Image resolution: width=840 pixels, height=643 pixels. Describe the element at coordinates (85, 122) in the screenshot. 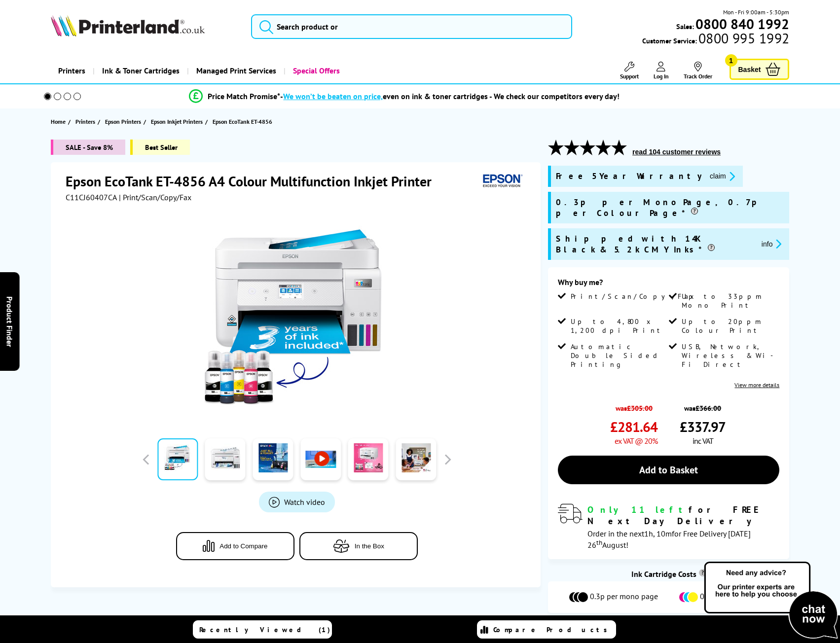

I see `span: Printers` at that location.